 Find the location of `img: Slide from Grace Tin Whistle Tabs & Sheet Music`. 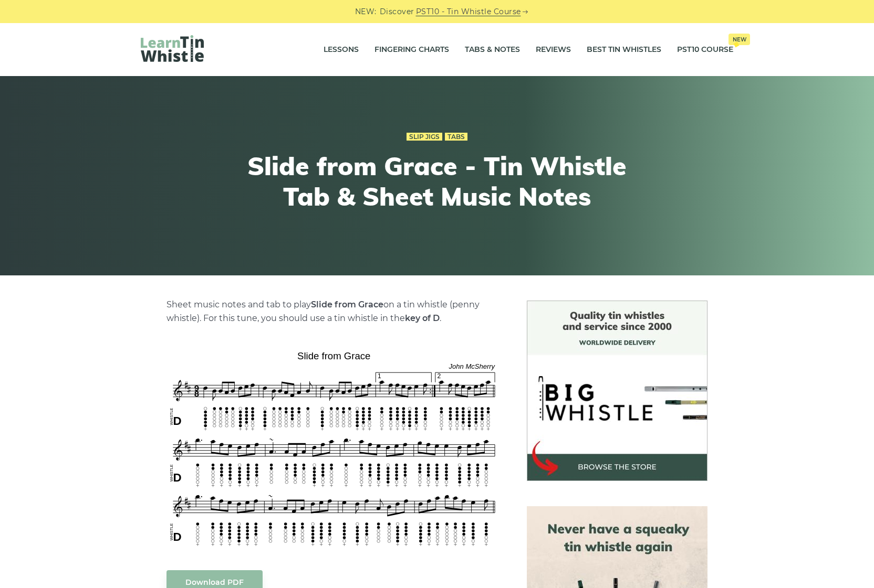

img: Slide from Grace Tin Whistle Tabs & Sheet Music is located at coordinates (334, 448).